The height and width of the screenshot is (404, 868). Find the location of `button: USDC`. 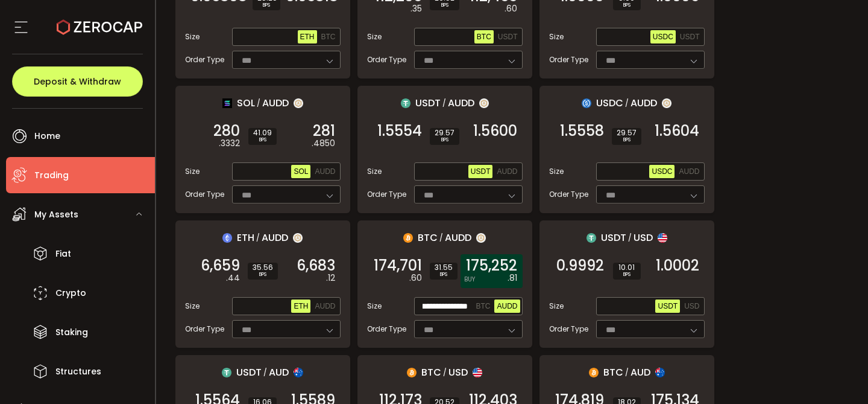

button: USDC is located at coordinates (663, 37).